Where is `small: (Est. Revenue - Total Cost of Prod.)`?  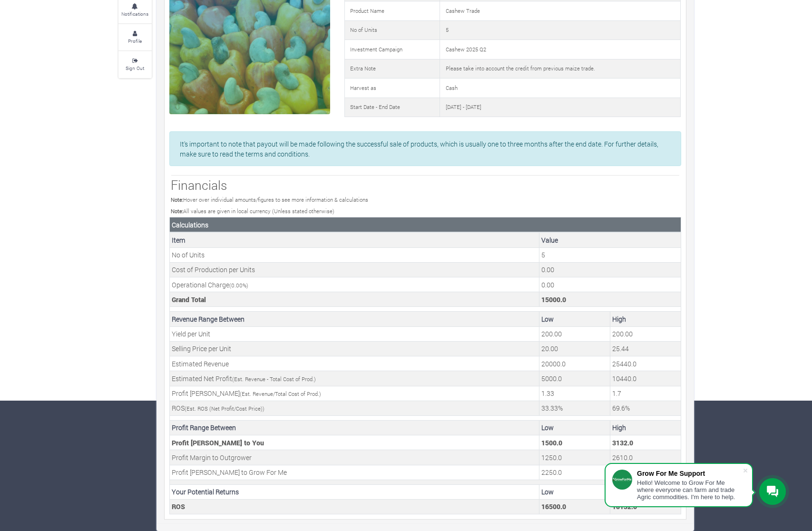
small: (Est. Revenue - Total Cost of Prod.) is located at coordinates (274, 379).